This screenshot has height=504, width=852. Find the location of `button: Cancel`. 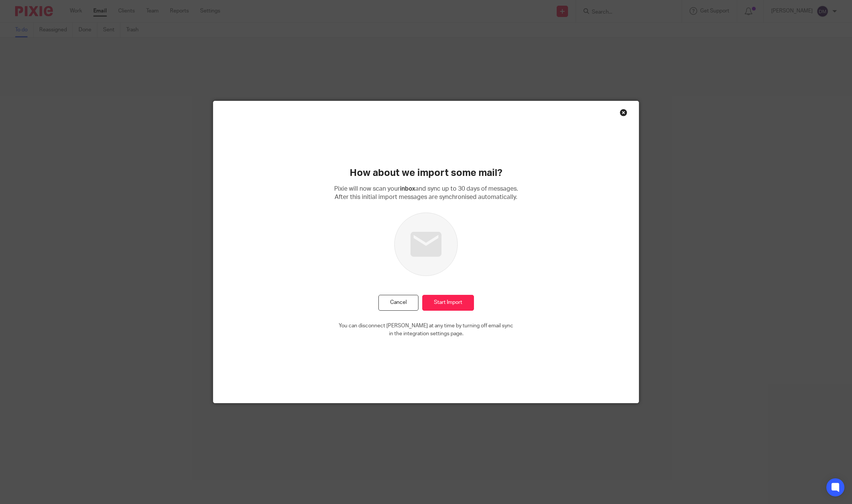

button: Cancel is located at coordinates (398, 302).